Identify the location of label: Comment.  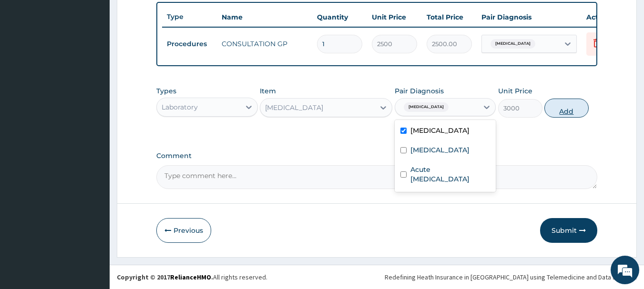
(377, 156).